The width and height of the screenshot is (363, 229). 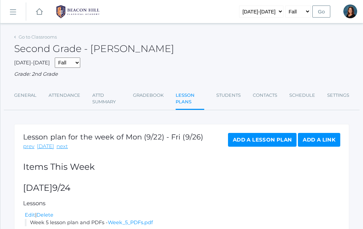 I want to click on a: Gradebook, so click(x=148, y=95).